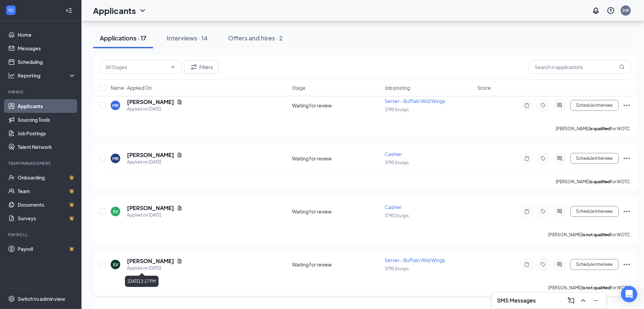  I want to click on svg: Settings, so click(12, 299).